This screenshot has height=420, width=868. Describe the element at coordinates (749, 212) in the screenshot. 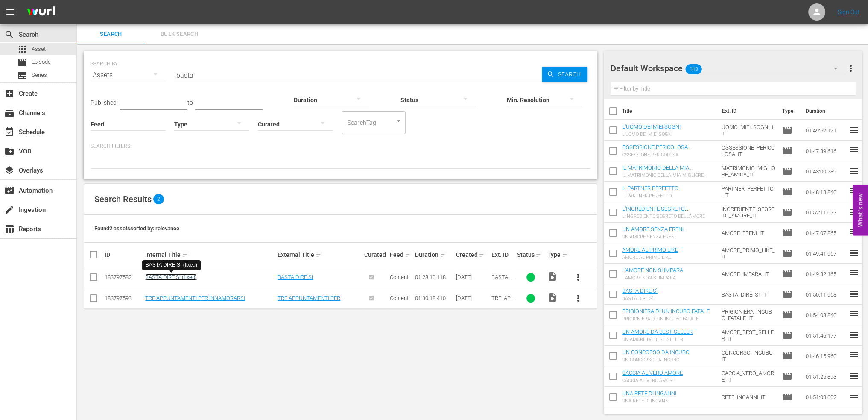

I see `td: INGREDIENTE_SEGRETO_AMORE_IT` at that location.